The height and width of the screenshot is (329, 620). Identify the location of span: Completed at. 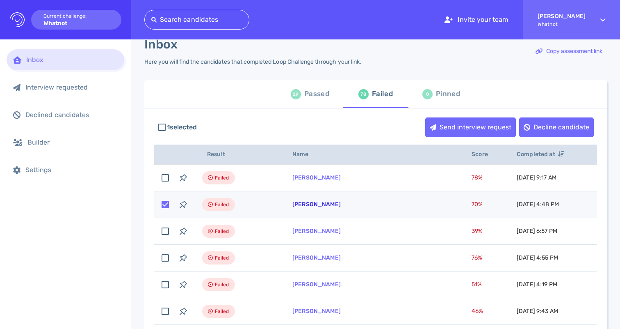
(541, 154).